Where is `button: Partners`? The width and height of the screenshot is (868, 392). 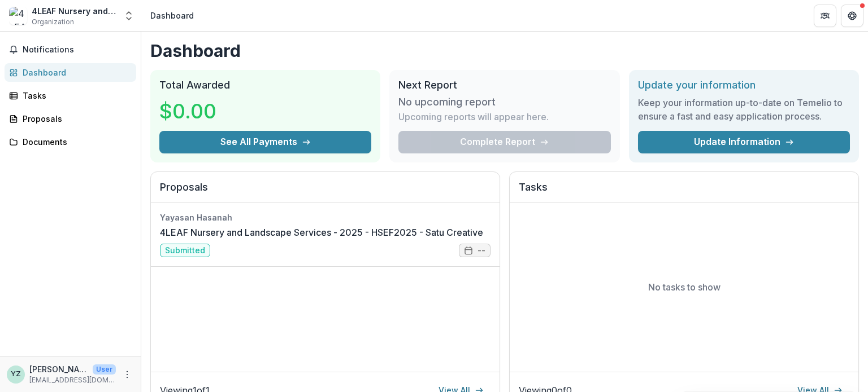 button: Partners is located at coordinates (825, 16).